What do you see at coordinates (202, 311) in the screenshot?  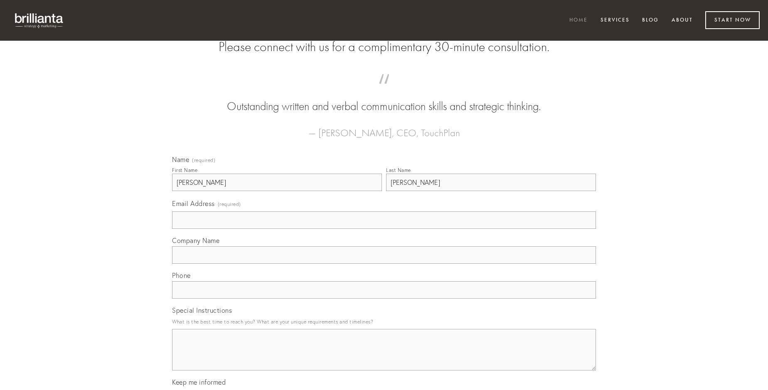 I see `span: Special Instructions` at bounding box center [202, 311].